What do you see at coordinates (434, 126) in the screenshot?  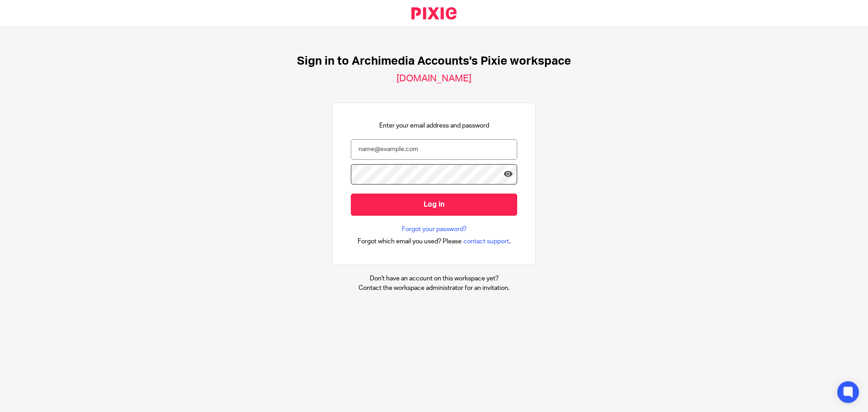 I see `p: Enter your email address and password` at bounding box center [434, 126].